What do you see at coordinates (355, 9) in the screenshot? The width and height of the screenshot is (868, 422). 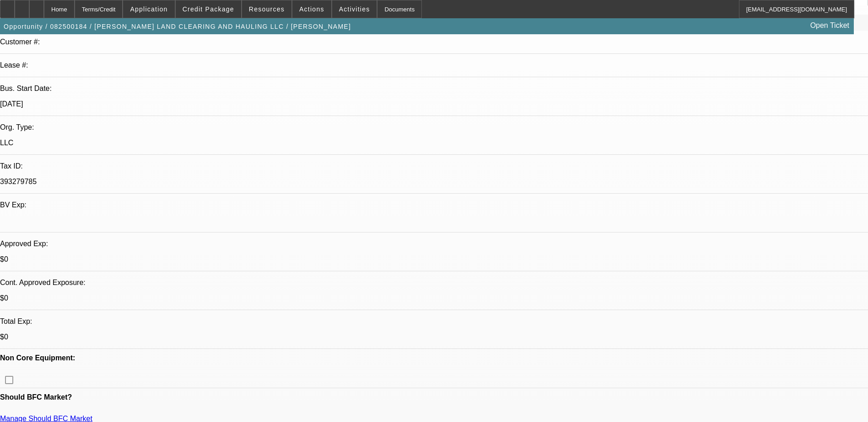 I see `span: Activities` at bounding box center [355, 9].